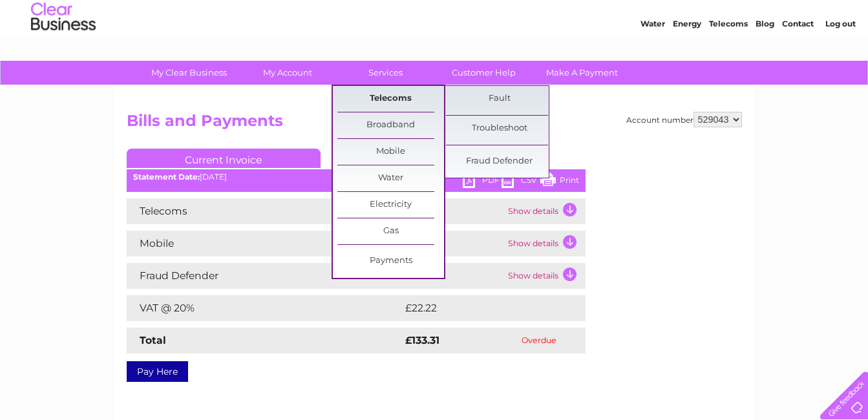 The height and width of the screenshot is (420, 868). I want to click on td: £22.22, so click(481, 308).